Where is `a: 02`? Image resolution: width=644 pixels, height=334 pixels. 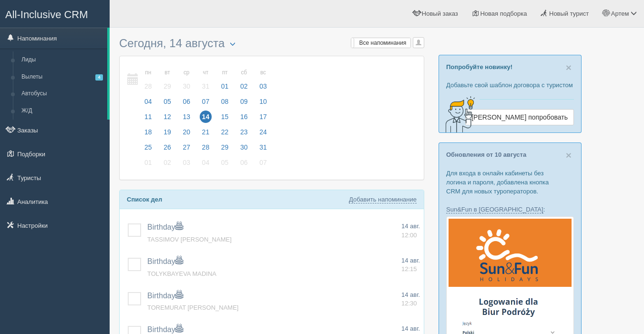
a: 02 is located at coordinates (167, 165).